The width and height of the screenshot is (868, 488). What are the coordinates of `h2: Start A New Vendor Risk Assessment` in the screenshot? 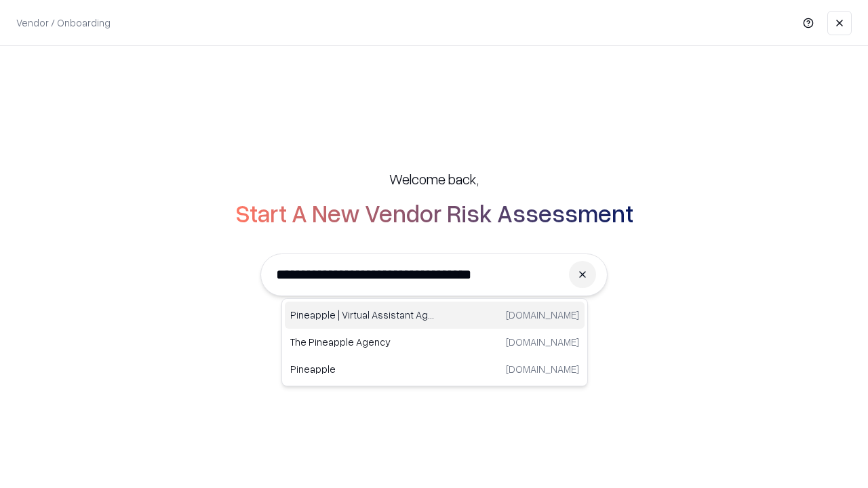 It's located at (434, 213).